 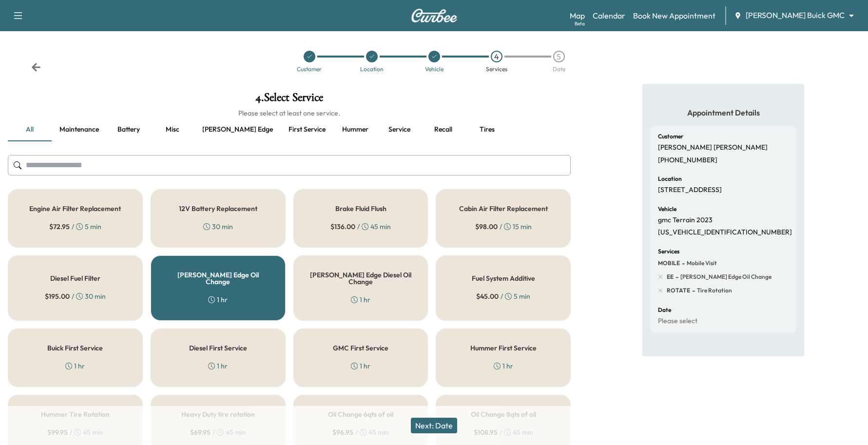 What do you see at coordinates (75, 278) in the screenshot?
I see `h5: Diesel Fuel Filter` at bounding box center [75, 278].